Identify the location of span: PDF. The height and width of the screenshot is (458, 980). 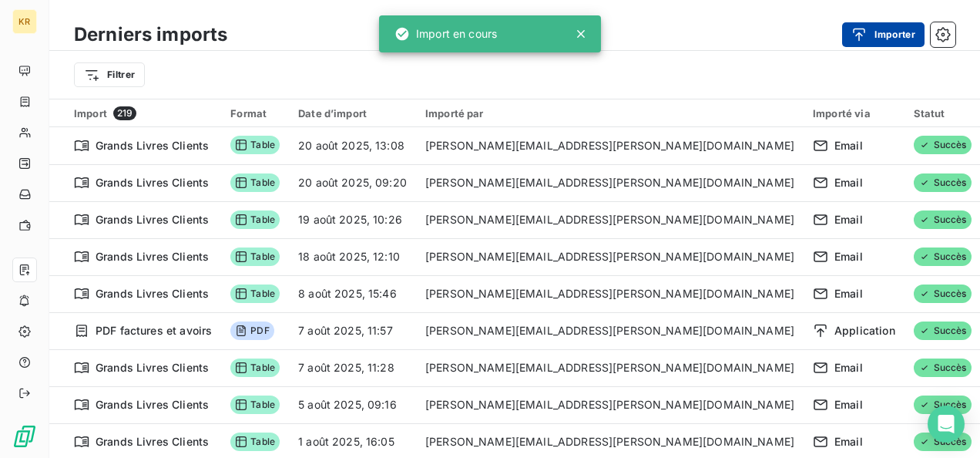
(252, 331).